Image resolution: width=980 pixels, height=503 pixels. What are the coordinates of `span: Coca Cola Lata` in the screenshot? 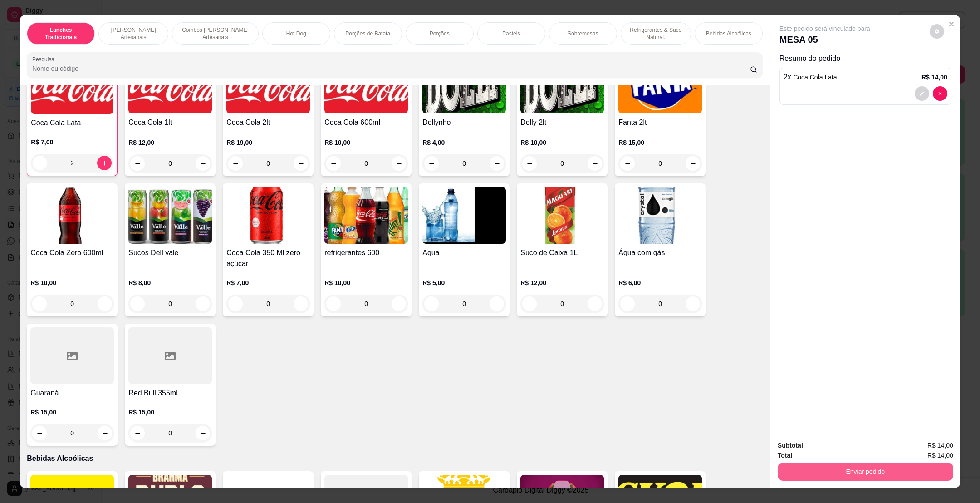 It's located at (815, 77).